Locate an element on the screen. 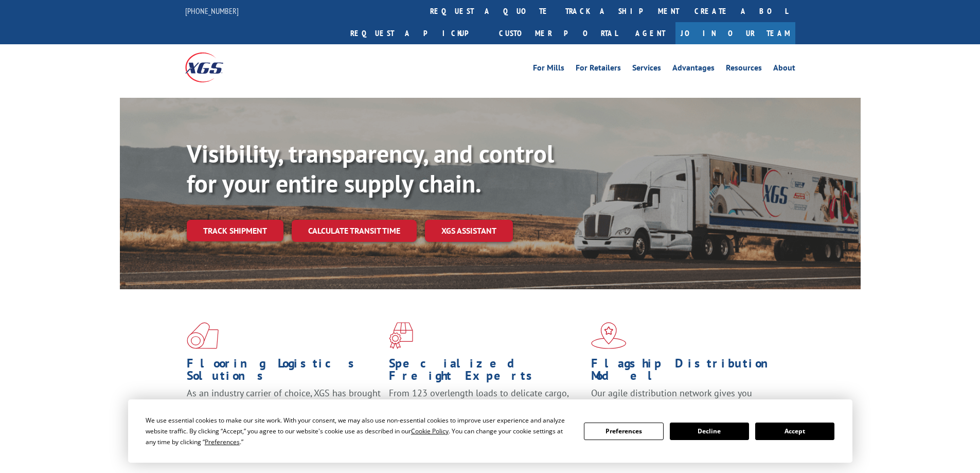 The width and height of the screenshot is (980, 473). a: Request a pickup is located at coordinates (416, 33).